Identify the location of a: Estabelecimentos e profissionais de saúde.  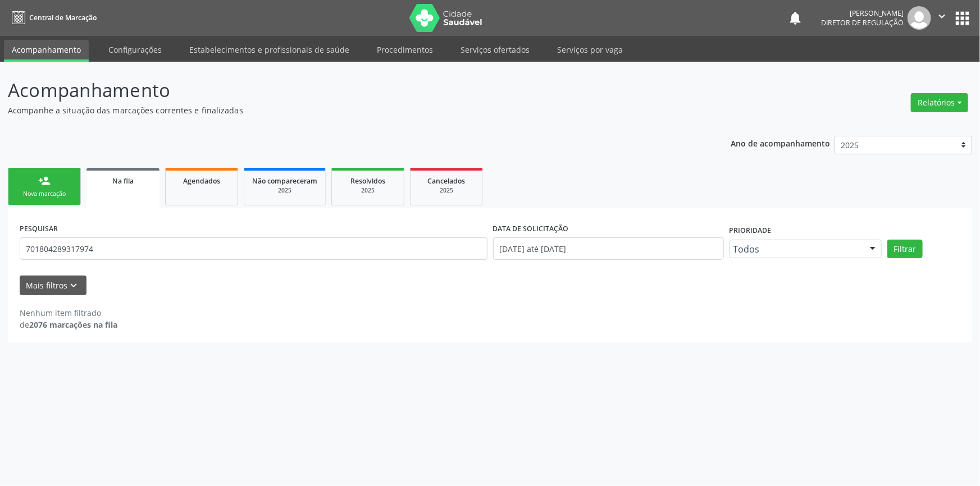
(269, 49).